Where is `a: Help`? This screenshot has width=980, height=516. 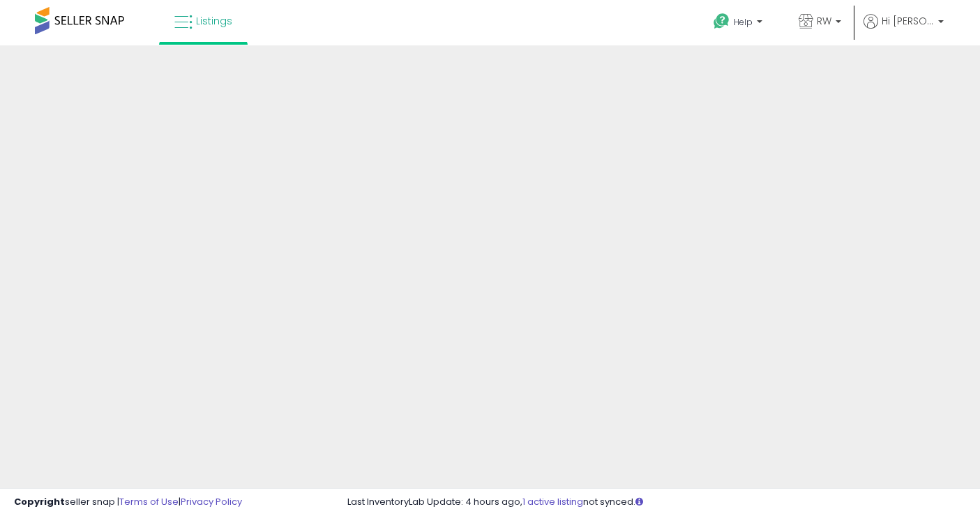
a: Help is located at coordinates (739, 23).